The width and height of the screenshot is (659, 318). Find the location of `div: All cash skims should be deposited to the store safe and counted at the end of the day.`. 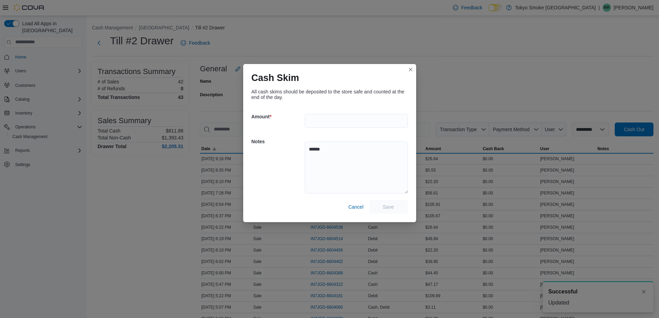

div: All cash skims should be deposited to the store safe and counted at the end of the day. is located at coordinates (330, 94).